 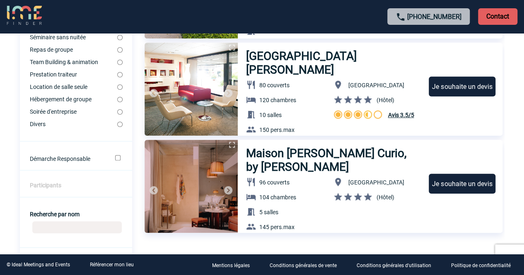 What do you see at coordinates (73, 87) in the screenshot?
I see `label: Location de salle seule` at bounding box center [73, 87].